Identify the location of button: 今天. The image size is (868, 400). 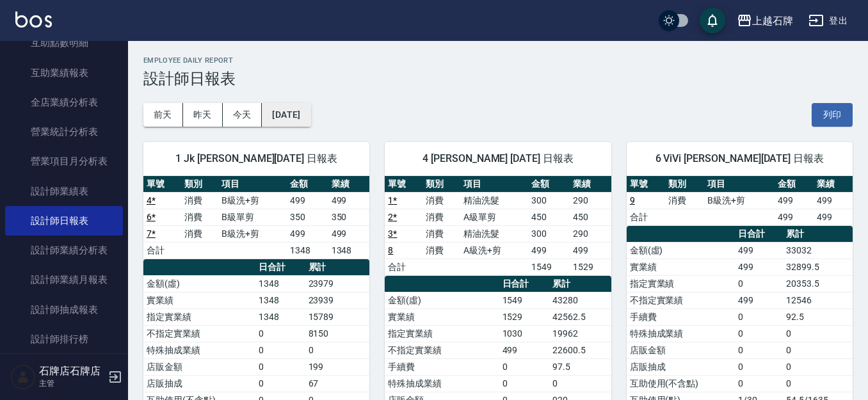
(242, 115).